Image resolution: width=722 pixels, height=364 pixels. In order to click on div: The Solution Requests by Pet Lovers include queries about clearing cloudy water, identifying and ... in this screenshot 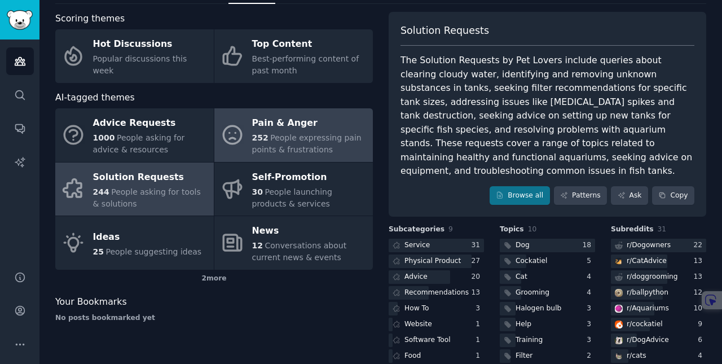, I will do `click(547, 116)`.